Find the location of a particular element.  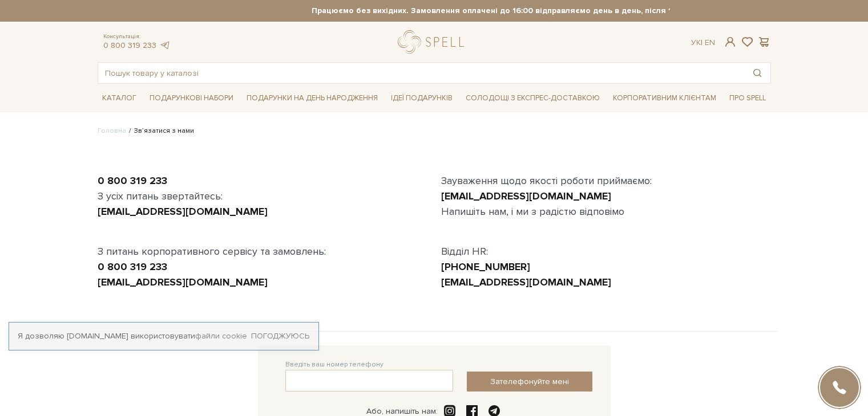

a: Солодощі з експрес-доставкою is located at coordinates (532, 98).